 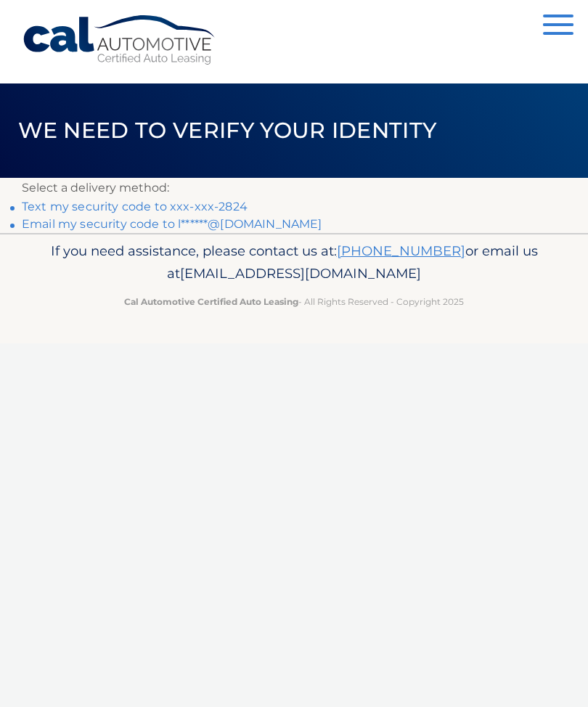 What do you see at coordinates (294, 263) in the screenshot?
I see `p: If you need assistance, please contact us at: or email us at` at bounding box center [294, 263].